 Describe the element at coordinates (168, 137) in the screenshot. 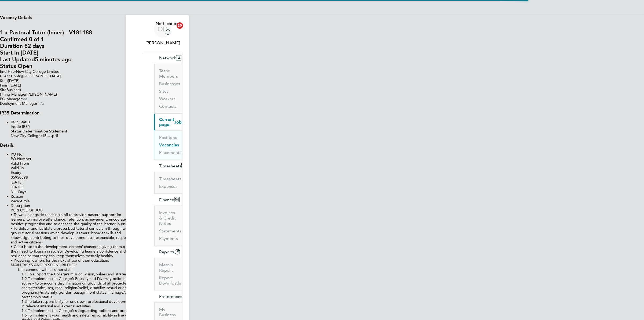

I see `a: Positions` at that location.